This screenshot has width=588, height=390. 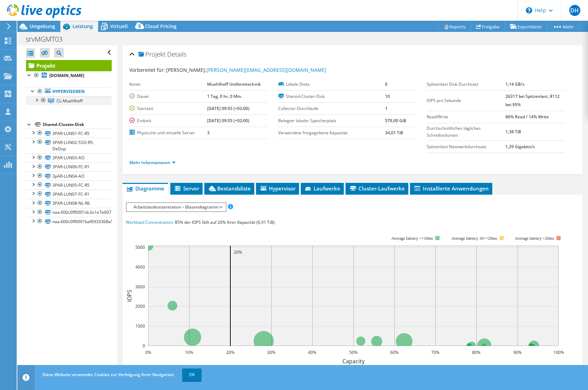 I want to click on h1: srvMGMT03, so click(x=48, y=39).